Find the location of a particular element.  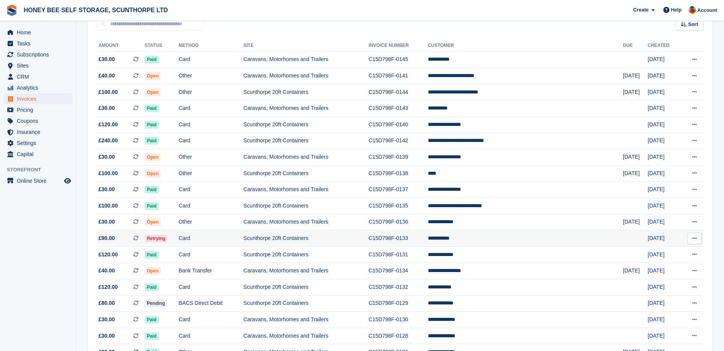

a: Preview store is located at coordinates (68, 181).